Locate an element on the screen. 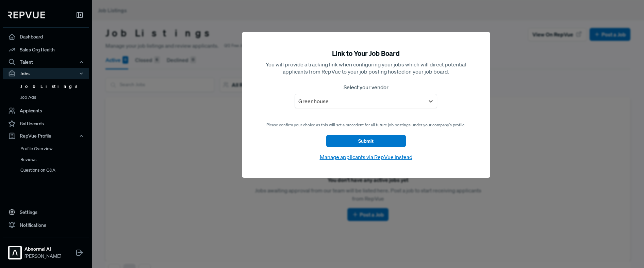  button: RepVue Profile is located at coordinates (46, 136).